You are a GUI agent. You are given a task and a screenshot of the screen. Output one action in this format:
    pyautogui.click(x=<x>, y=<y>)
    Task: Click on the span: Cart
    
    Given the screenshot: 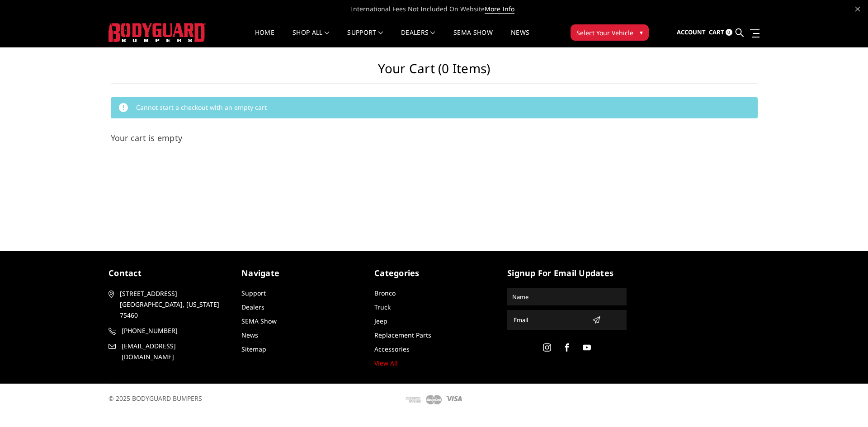 What is the action you would take?
    pyautogui.click(x=716, y=32)
    